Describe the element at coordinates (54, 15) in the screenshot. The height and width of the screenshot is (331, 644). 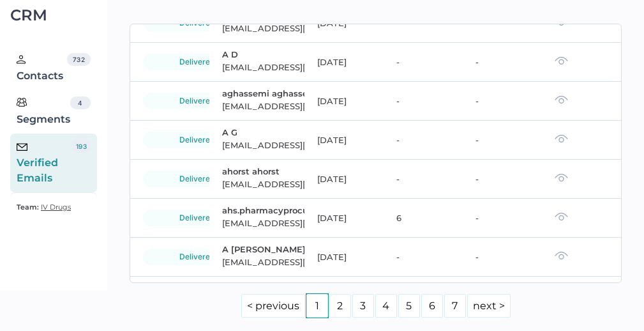
I see `div: CRM` at that location.